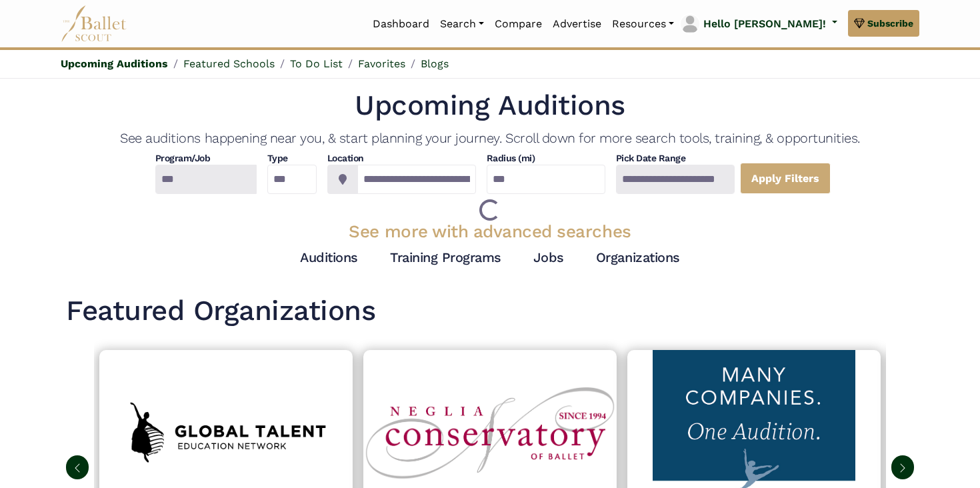  Describe the element at coordinates (548, 258) in the screenshot. I see `a: Jobs` at that location.